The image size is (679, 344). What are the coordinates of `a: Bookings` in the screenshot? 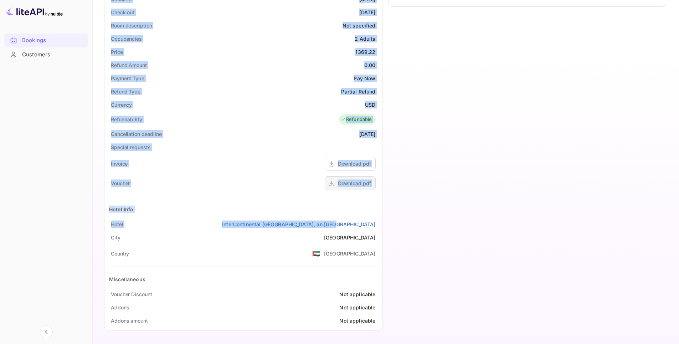 It's located at (46, 40).